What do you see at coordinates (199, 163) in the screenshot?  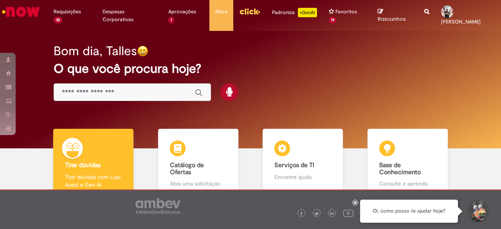 I see `a: Catálogo de Ofertas Abra uma solicitação` at bounding box center [199, 163].